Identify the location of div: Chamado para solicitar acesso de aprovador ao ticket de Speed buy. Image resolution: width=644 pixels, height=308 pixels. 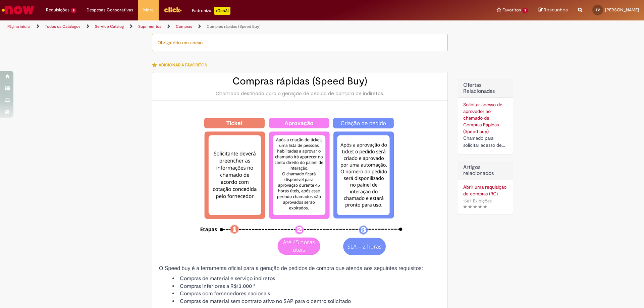
(486, 142).